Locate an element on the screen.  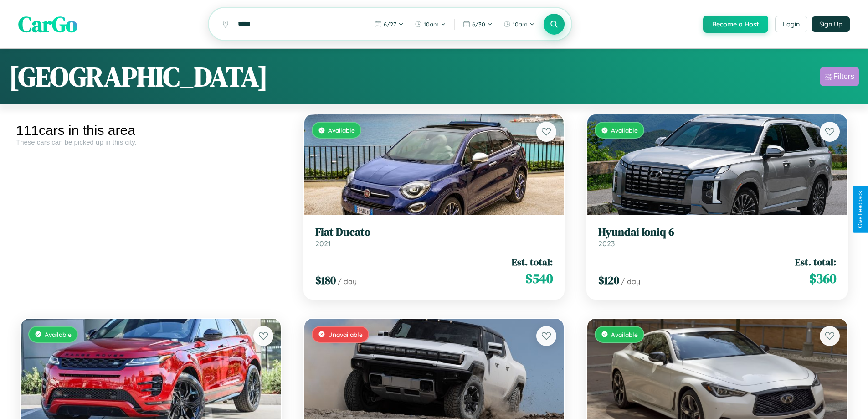
div: These cars can be picked up in this city. is located at coordinates (151, 142).